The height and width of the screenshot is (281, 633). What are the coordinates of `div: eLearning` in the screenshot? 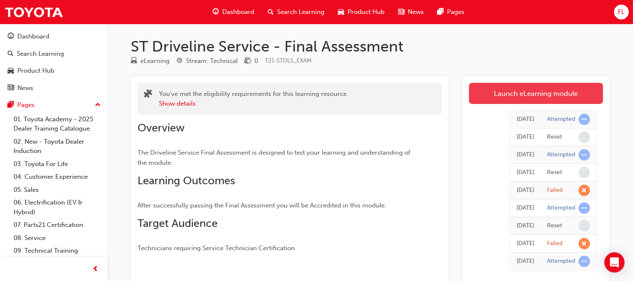 It's located at (155, 61).